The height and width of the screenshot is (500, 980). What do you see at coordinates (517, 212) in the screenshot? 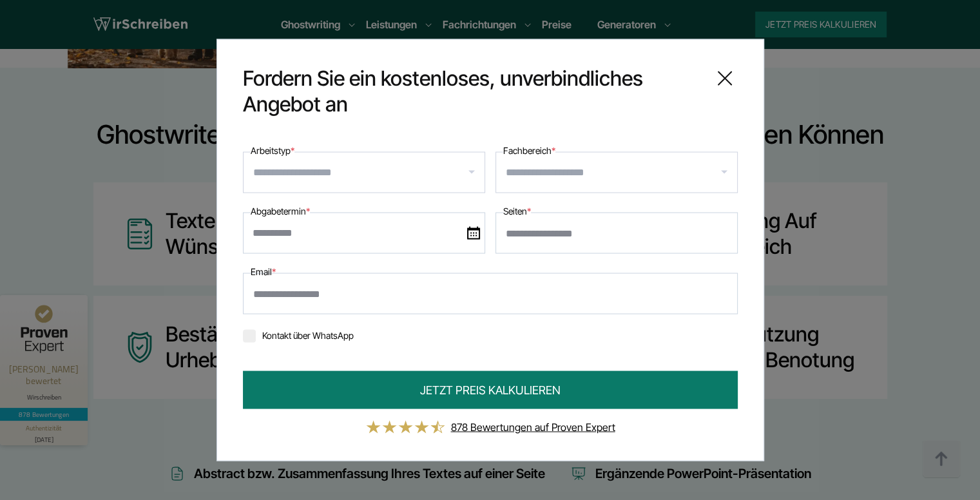
I see `label: Seiten` at bounding box center [517, 212].